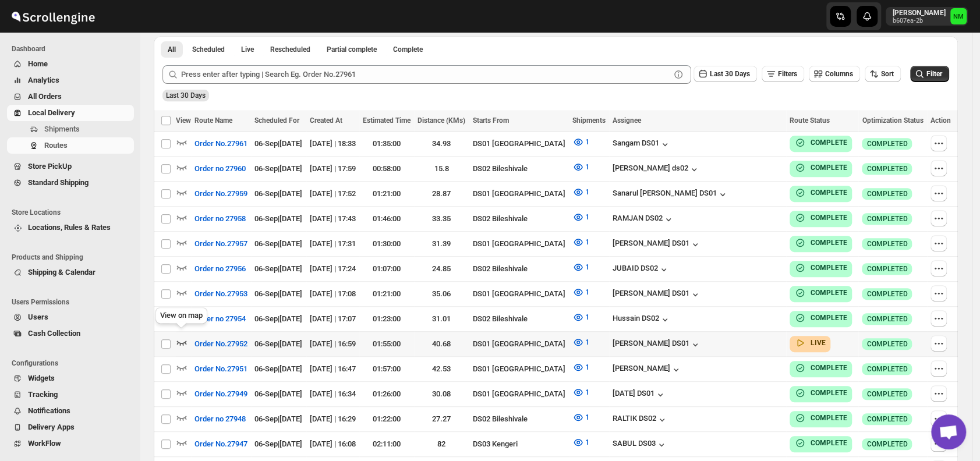 This screenshot has width=980, height=461. I want to click on span: Locations, Rules & Rates, so click(69, 227).